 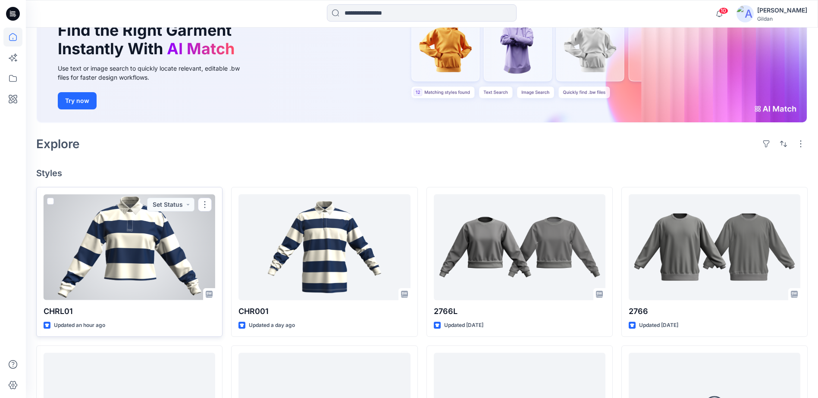 I want to click on h1: Find the Right Garment Instantly With, so click(x=148, y=40).